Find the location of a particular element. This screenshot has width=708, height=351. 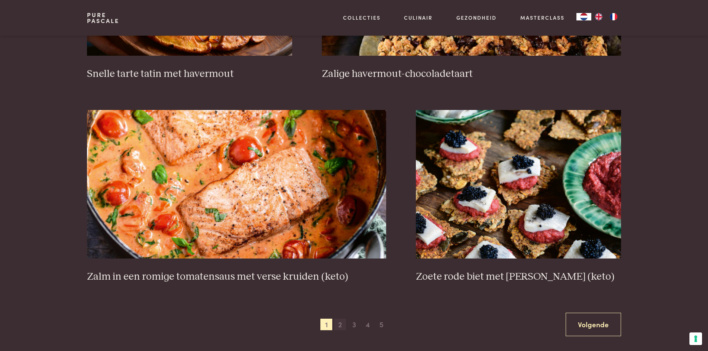

span: 5 is located at coordinates (382, 325).